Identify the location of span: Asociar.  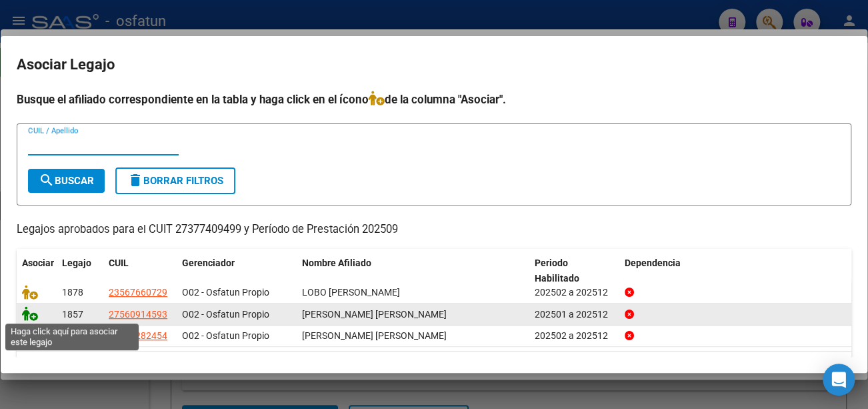
(38, 263).